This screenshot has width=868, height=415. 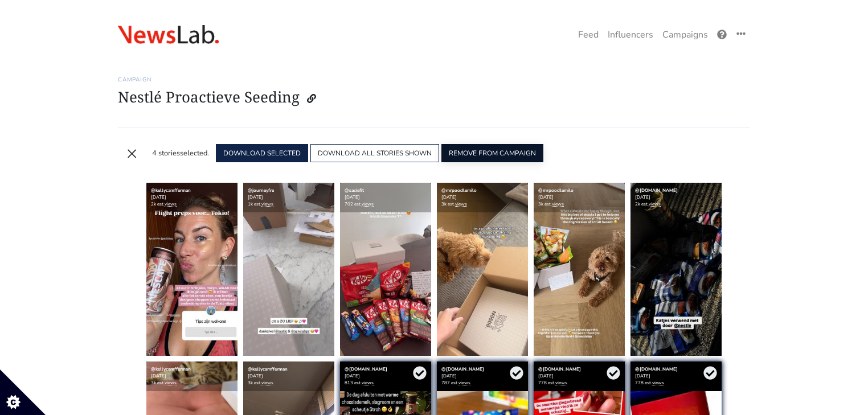 What do you see at coordinates (181, 153) in the screenshot?
I see `div: selected.` at bounding box center [181, 153].